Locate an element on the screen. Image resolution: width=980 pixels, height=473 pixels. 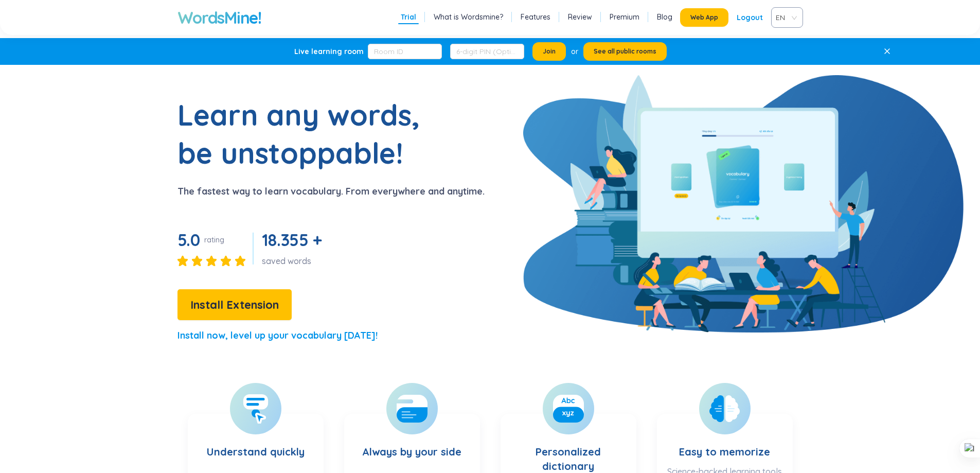
div: or is located at coordinates (575, 51).